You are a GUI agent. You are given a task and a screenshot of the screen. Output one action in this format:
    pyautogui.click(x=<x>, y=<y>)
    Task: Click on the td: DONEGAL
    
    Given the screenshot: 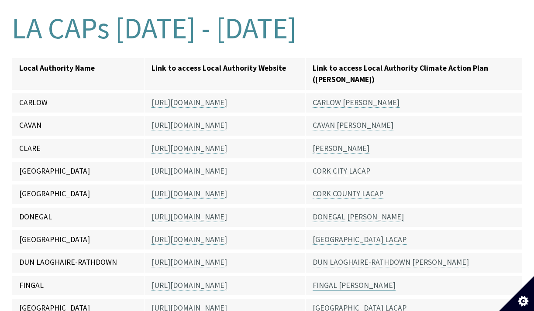 What is the action you would take?
    pyautogui.click(x=78, y=218)
    